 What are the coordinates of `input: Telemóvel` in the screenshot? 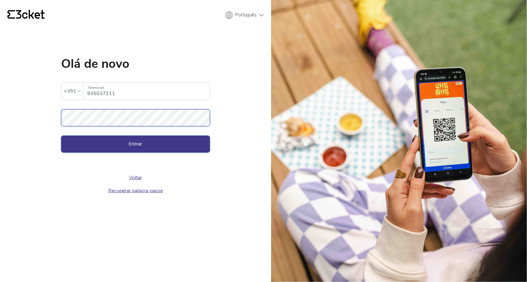 It's located at (148, 91).